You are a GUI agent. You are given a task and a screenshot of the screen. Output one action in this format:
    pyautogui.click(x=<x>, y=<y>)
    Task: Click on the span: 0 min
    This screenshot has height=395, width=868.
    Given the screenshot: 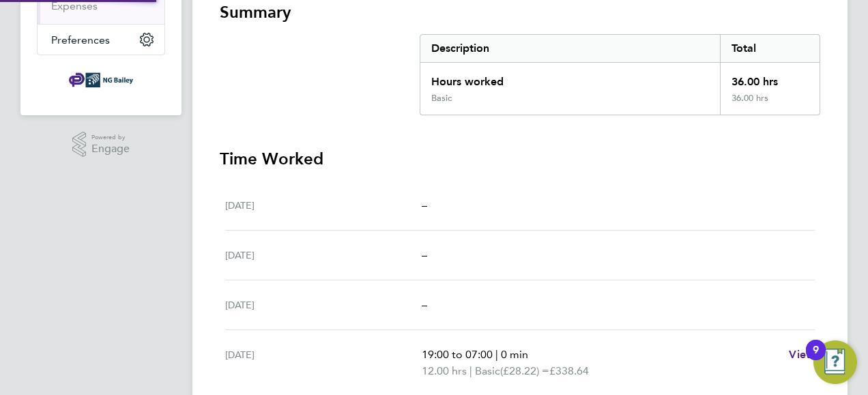 What is the action you would take?
    pyautogui.click(x=515, y=354)
    